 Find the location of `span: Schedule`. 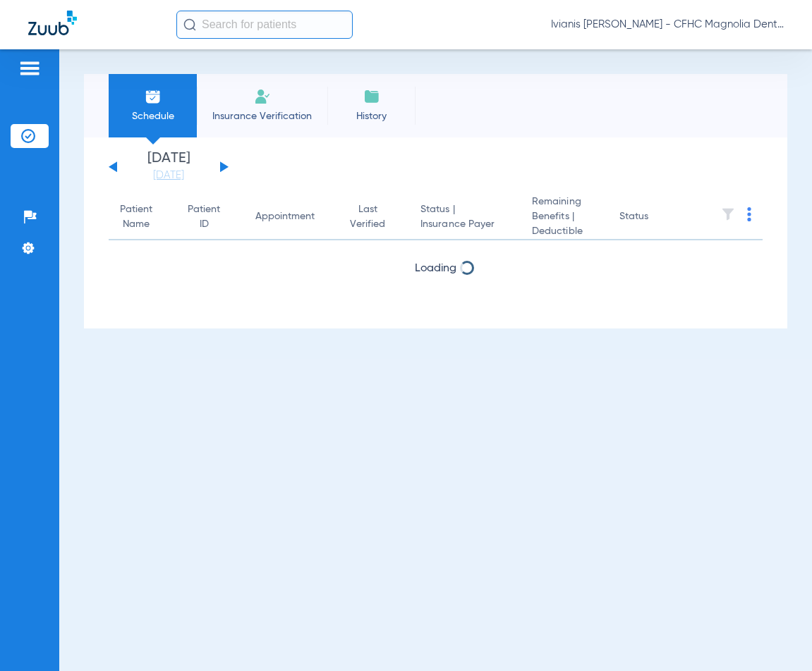

span: Schedule is located at coordinates (153, 117).